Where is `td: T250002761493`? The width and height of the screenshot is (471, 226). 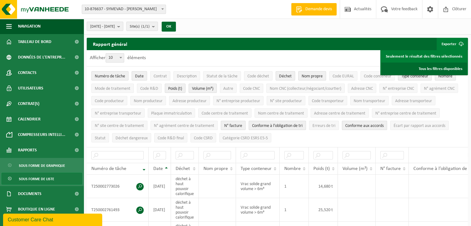
td: T250002761493 is located at coordinates (118, 210).